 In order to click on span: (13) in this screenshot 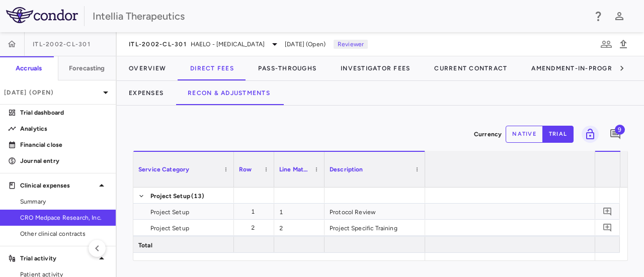, I will do `click(198, 196)`.